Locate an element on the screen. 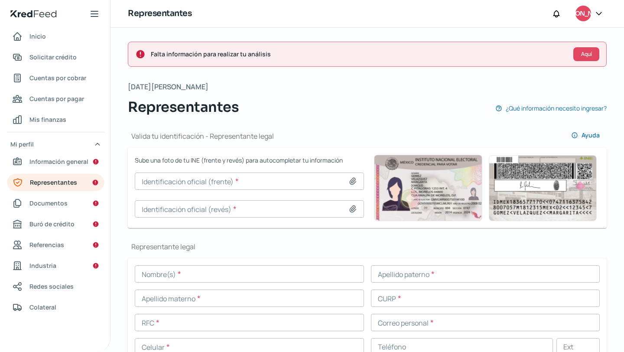 Image resolution: width=624 pixels, height=352 pixels. span: Industria is located at coordinates (43, 265).